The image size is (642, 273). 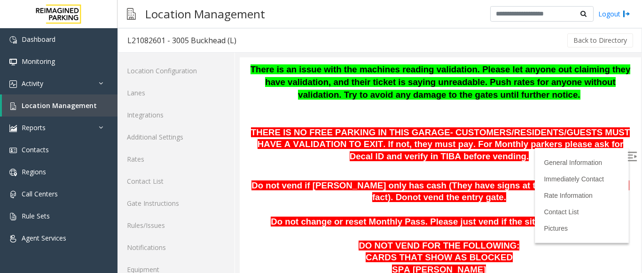 I want to click on span: Agent Services, so click(x=44, y=238).